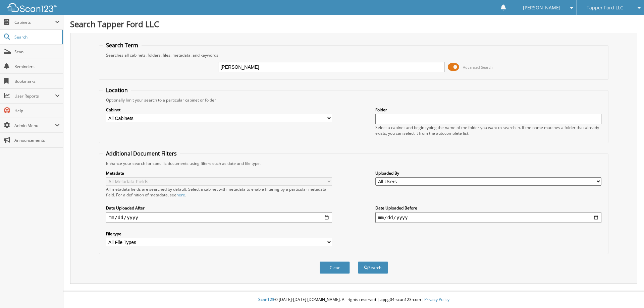  What do you see at coordinates (604, 8) in the screenshot?
I see `span: Tapper Ford LLC` at bounding box center [604, 8].